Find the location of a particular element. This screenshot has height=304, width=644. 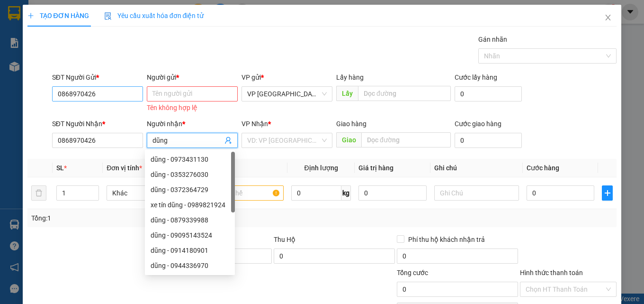

div: dũng - 0353276030 is located at coordinates (190, 174).